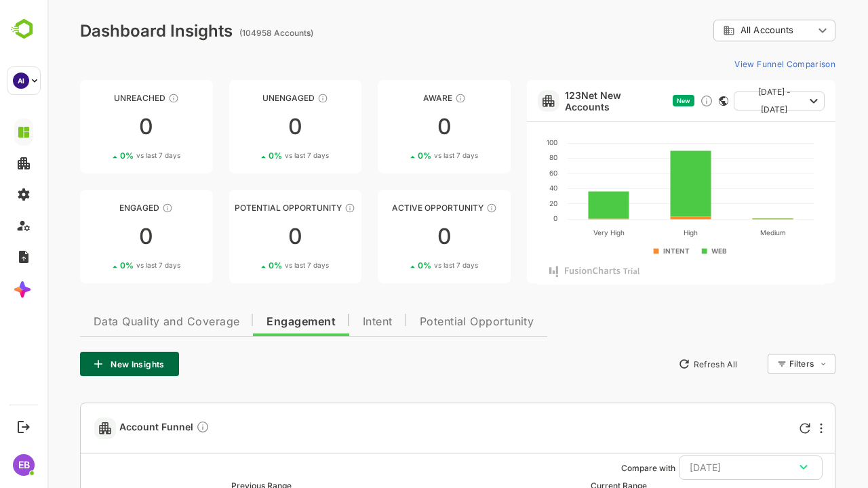 The width and height of the screenshot is (868, 488). Describe the element at coordinates (248, 127) in the screenshot. I see `a: UnengagedThese accounts have not shown enough engagement and need nurturing00%vs last 7 days` at that location.